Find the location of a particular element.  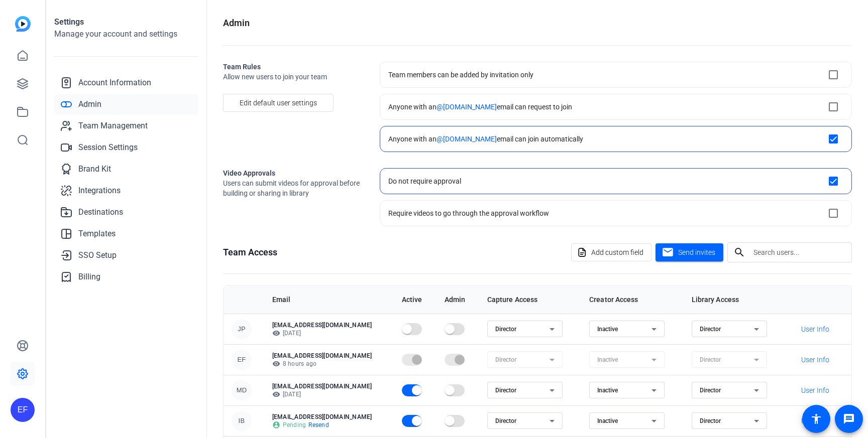

span: Brand Kit is located at coordinates (95, 169).